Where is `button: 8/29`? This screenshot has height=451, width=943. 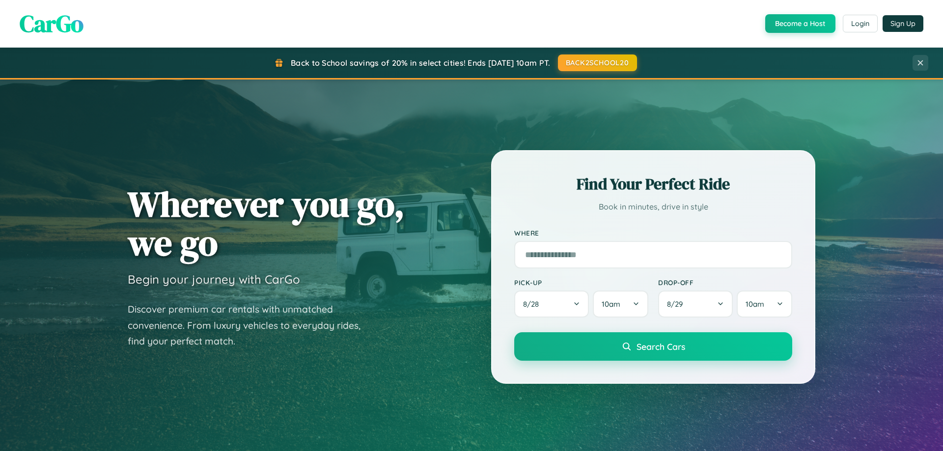 button: 8/29 is located at coordinates (695, 304).